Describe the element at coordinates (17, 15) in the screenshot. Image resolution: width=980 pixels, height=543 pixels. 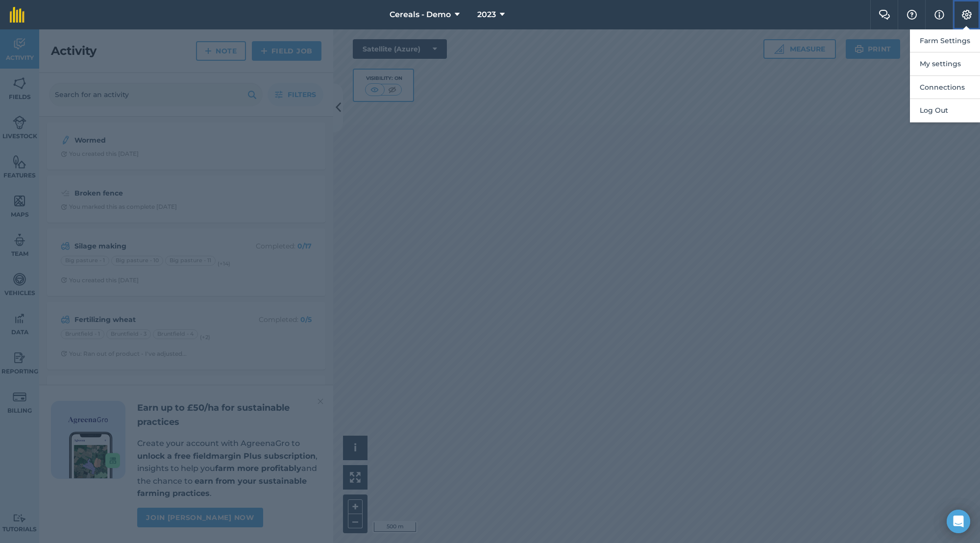
I see `img: fieldmargin Logo` at that location.